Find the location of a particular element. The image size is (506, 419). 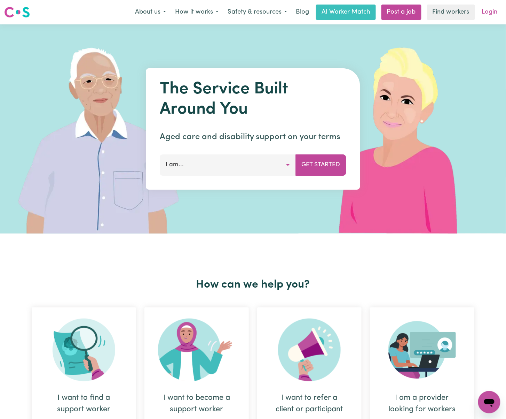

a: Blog is located at coordinates (303, 12).